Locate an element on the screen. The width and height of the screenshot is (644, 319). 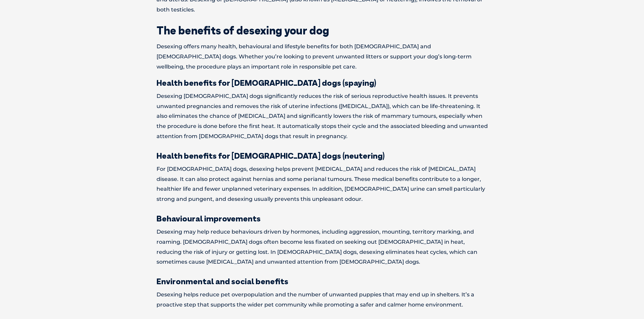
p: Desexing helps reduce pet overpopulation and the number of unwanted puppies that may end up in sh... is located at coordinates (322, 300).